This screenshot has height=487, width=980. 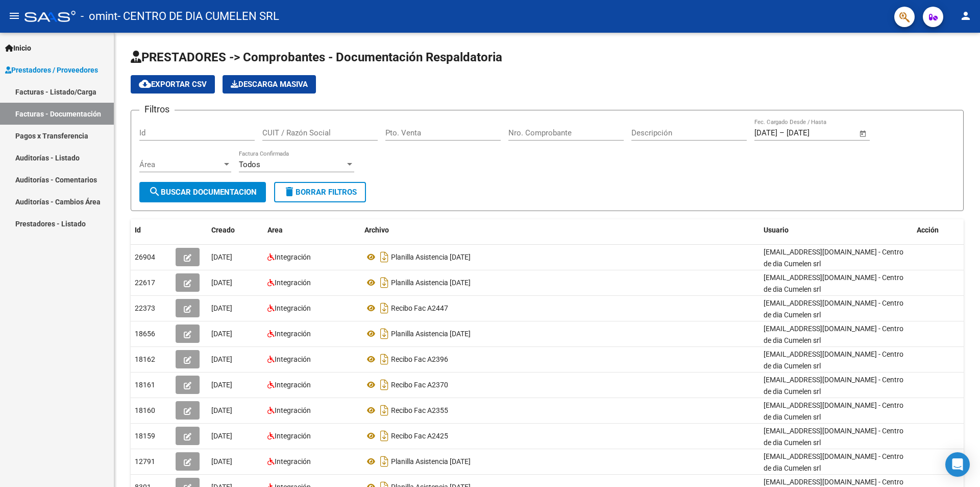 I want to click on button: Exportar CSV, so click(x=172, y=84).